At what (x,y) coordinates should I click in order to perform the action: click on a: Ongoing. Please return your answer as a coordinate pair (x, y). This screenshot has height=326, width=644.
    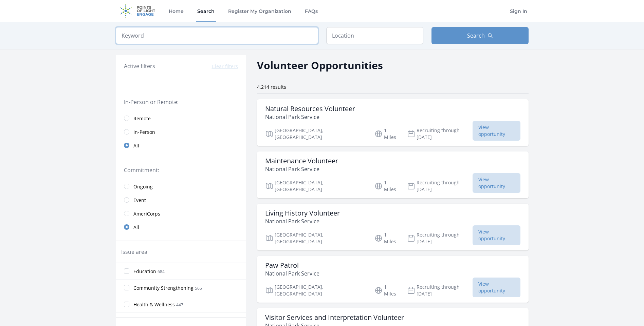
    Looking at the image, I should click on (181, 187).